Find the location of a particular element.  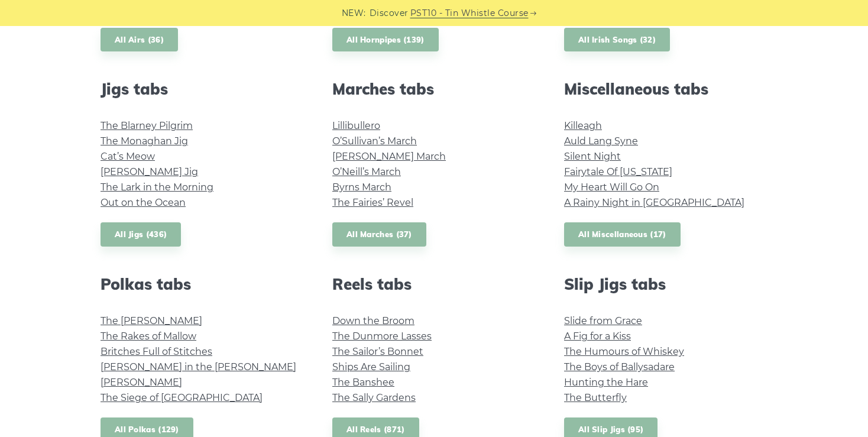

a: All Irish Songs (32) is located at coordinates (616, 39).